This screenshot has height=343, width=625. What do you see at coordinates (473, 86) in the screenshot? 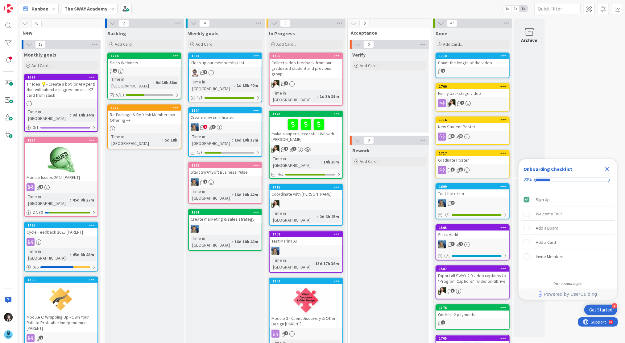
I see `div: 1700` at bounding box center [473, 86].